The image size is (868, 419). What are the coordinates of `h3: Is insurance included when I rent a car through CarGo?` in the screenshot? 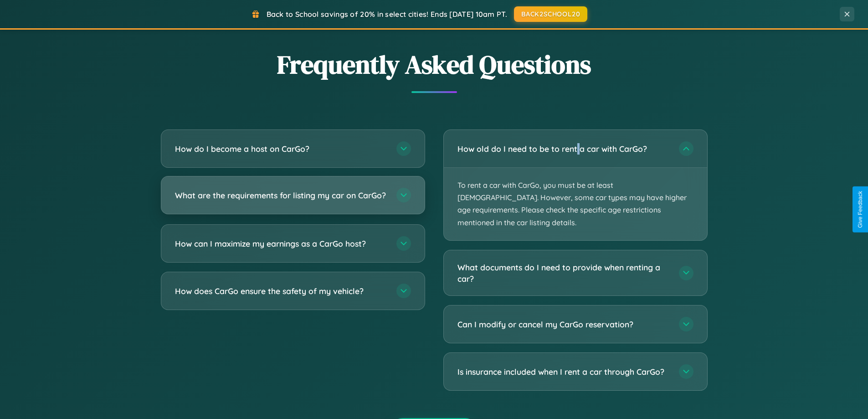 It's located at (564, 372).